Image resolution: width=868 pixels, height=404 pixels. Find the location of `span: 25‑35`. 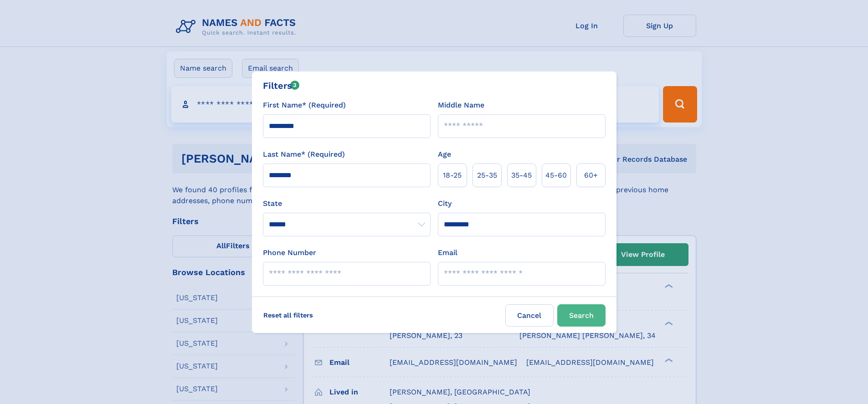

span: 25‑35 is located at coordinates (487, 175).